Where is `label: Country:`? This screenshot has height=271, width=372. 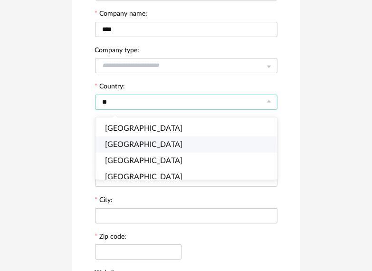 label: Country: is located at coordinates (110, 87).